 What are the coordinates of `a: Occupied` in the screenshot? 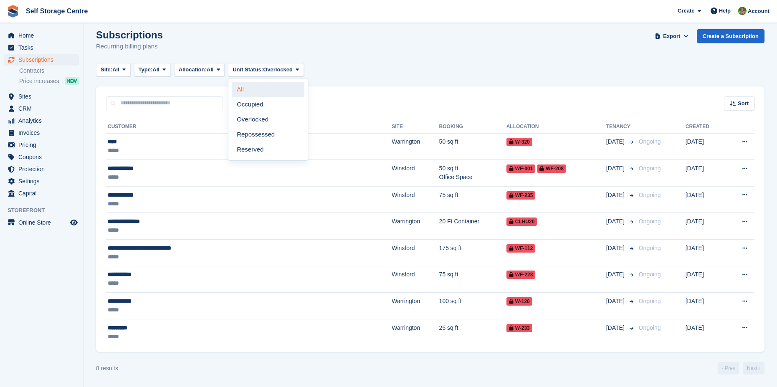 It's located at (268, 104).